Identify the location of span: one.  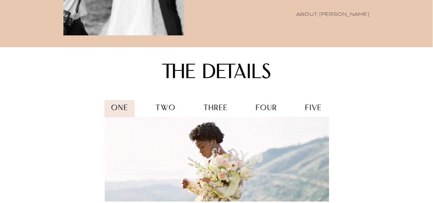
(120, 108).